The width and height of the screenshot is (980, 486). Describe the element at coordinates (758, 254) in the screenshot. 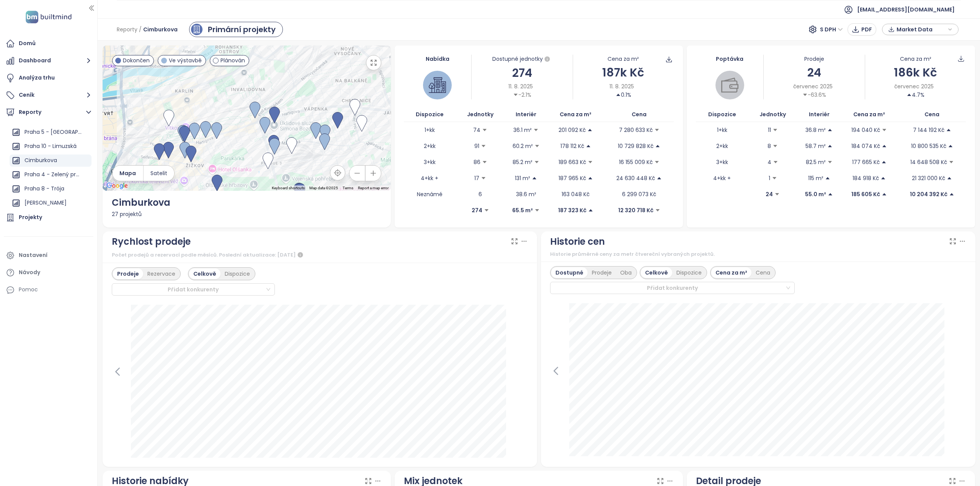

I see `div: Historie průměrné ceny za metr čtvereční vybraných projektů.` at that location.